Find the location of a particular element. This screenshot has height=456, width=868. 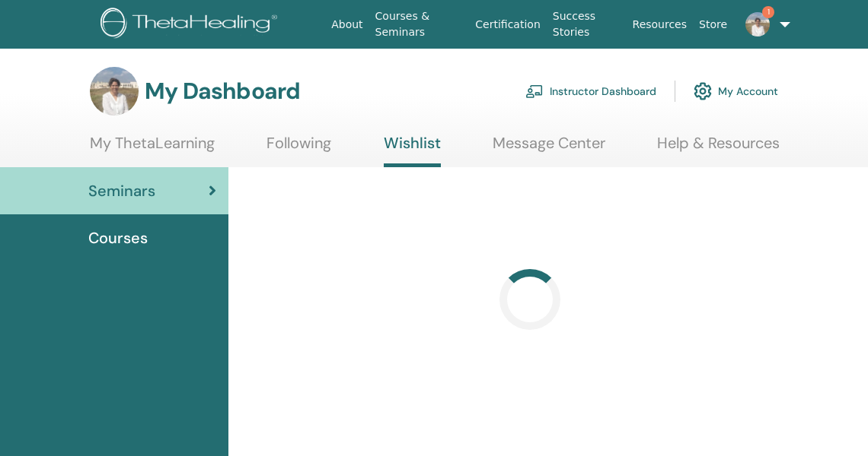

a: Help & Resources is located at coordinates (718, 148).